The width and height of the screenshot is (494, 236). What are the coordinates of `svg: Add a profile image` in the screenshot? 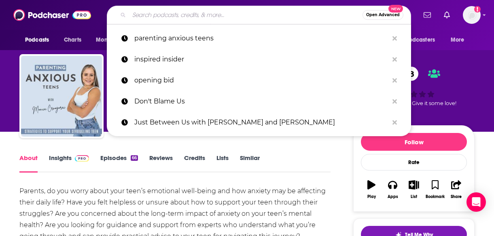 It's located at (477, 9).